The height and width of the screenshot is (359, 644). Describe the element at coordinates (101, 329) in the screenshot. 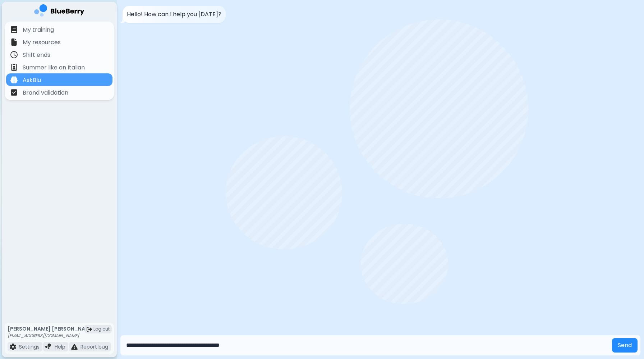

I see `span: Log out` at that location.